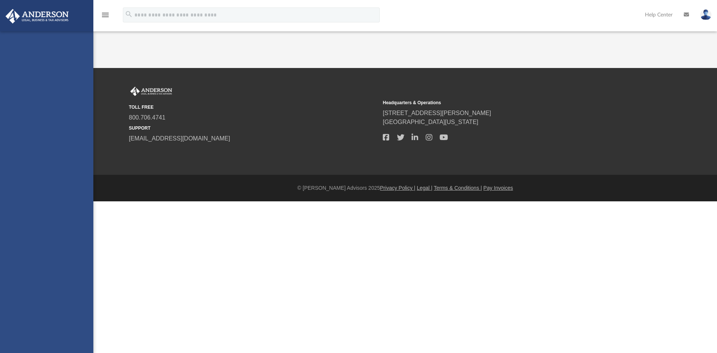 This screenshot has width=717, height=353. I want to click on a: menu, so click(105, 17).